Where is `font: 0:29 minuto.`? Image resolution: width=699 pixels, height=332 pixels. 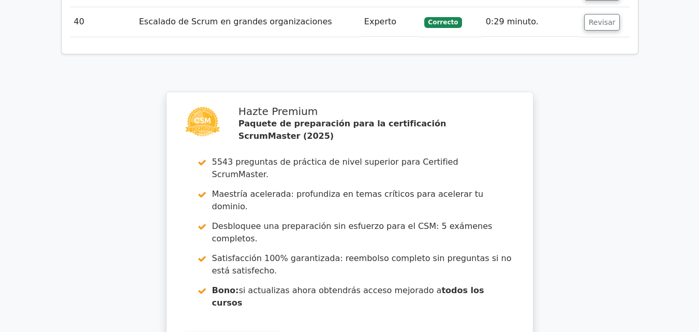 font: 0:29 minuto. is located at coordinates (512, 21).